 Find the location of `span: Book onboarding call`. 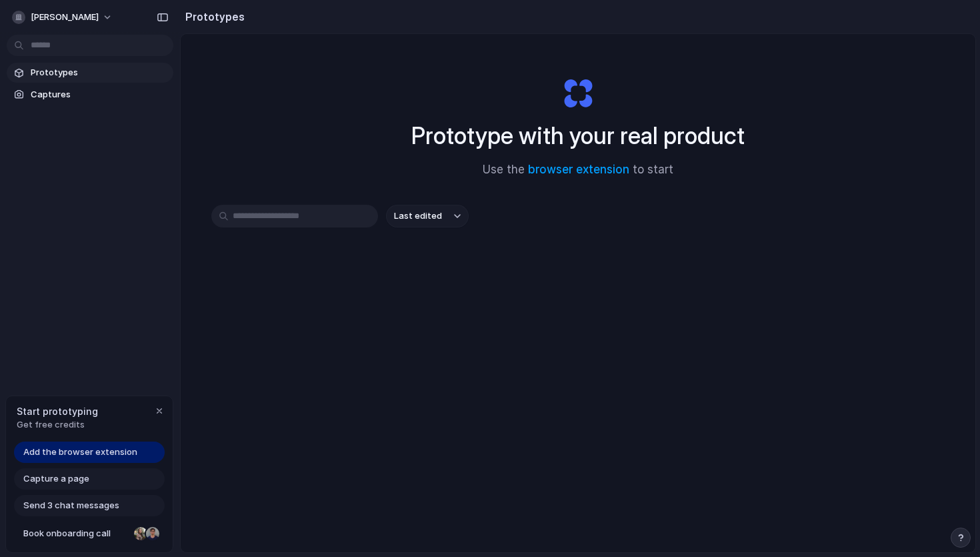

span: Book onboarding call is located at coordinates (76, 533).